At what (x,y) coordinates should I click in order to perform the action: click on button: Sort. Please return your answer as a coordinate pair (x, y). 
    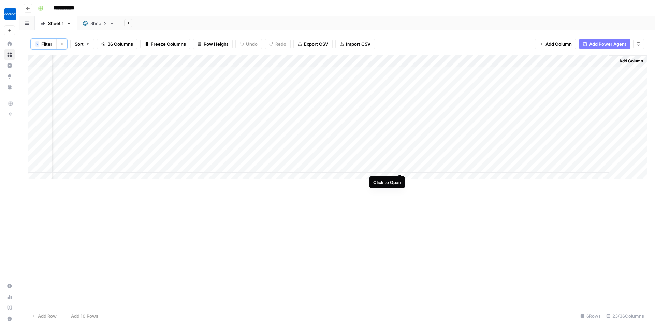
    Looking at the image, I should click on (82, 44).